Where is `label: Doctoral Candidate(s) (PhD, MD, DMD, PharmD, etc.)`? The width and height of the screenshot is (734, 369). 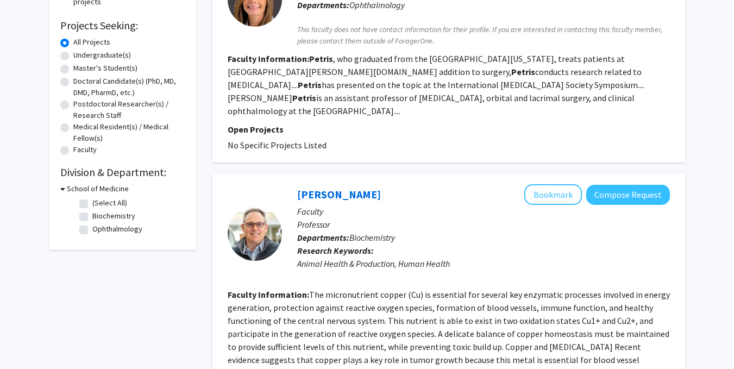
label: Doctoral Candidate(s) (PhD, MD, DMD, PharmD, etc.) is located at coordinates (129, 87).